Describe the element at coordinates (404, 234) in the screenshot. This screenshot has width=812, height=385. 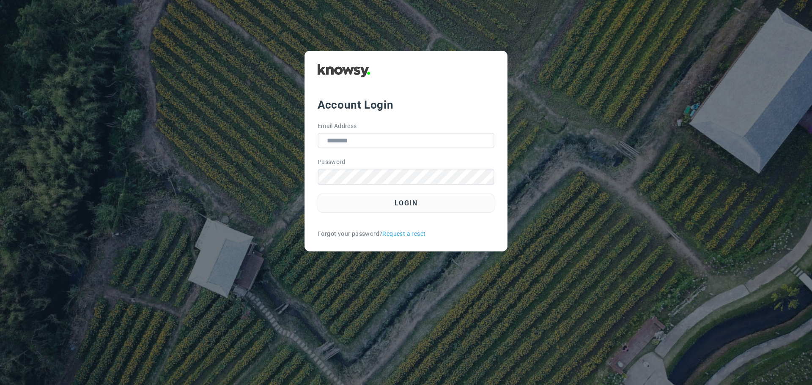
I see `a: Request a reset` at that location.